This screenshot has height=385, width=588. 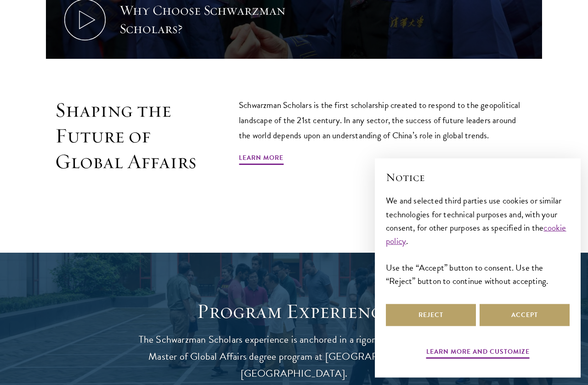 I want to click on h1: Program Experience, so click(x=294, y=312).